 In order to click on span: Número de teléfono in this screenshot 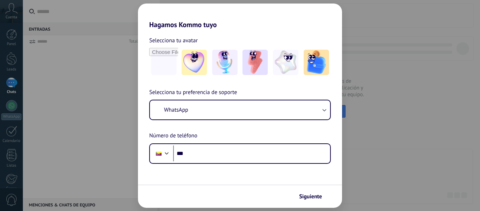, I will do `click(173, 136)`.